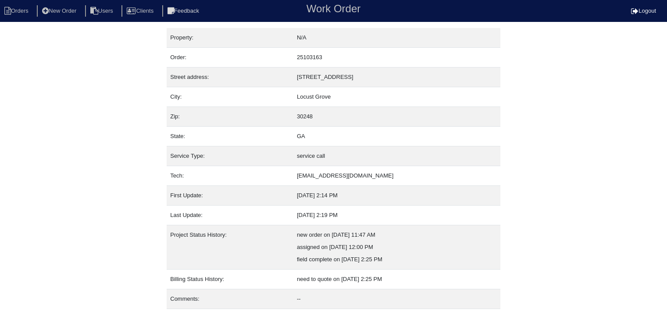 The width and height of the screenshot is (667, 320). Describe the element at coordinates (397, 57) in the screenshot. I see `td: 25103163` at that location.